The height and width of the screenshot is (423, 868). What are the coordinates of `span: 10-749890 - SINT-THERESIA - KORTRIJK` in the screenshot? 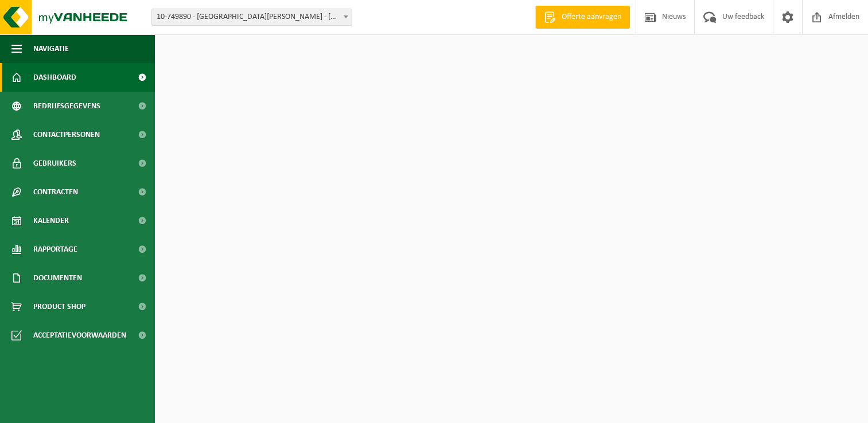 It's located at (252, 17).